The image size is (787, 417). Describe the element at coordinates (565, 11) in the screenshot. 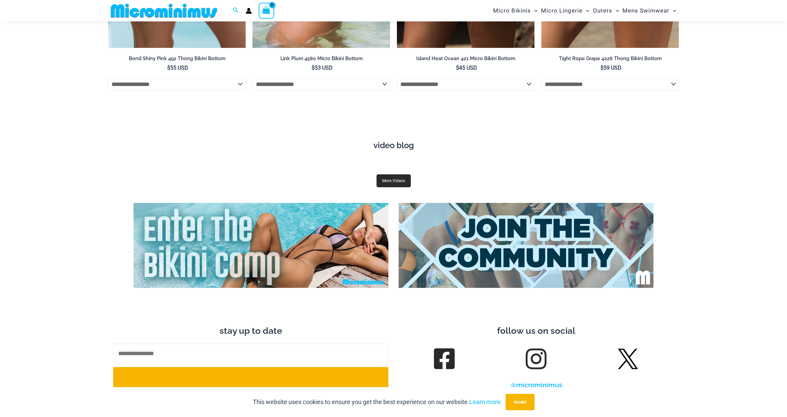

I see `a: Micro LingerieMenu ToggleMenu Toggle` at that location.